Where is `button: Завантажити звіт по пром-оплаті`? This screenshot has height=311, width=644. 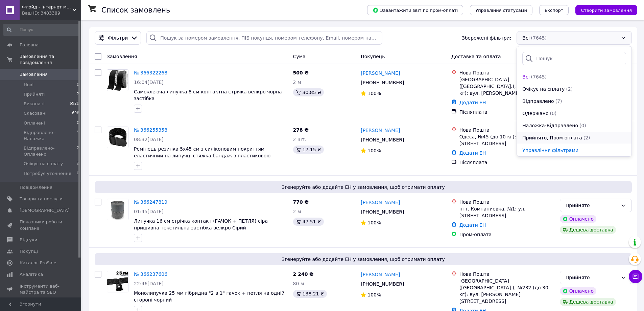 button: Завантажити звіт по пром-оплаті is located at coordinates (415, 10).